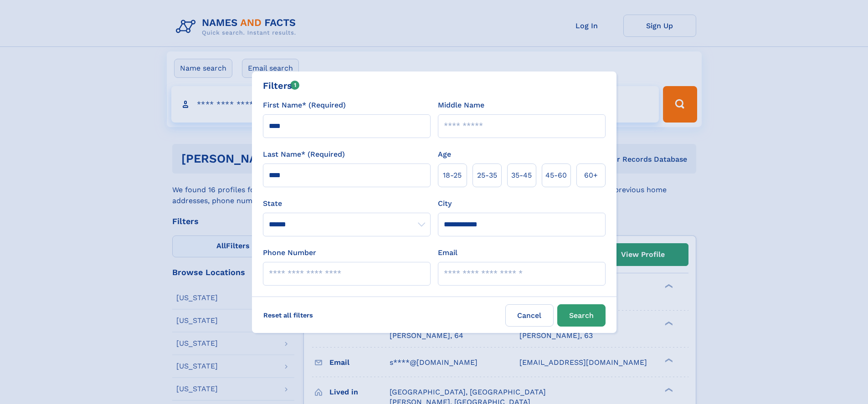 The width and height of the screenshot is (868, 404). I want to click on span: 35‑45, so click(521, 175).